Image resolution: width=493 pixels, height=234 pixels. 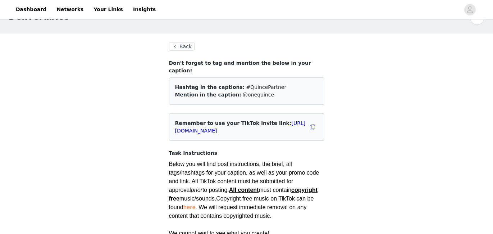 What do you see at coordinates (182, 46) in the screenshot?
I see `button: Back` at bounding box center [182, 46].